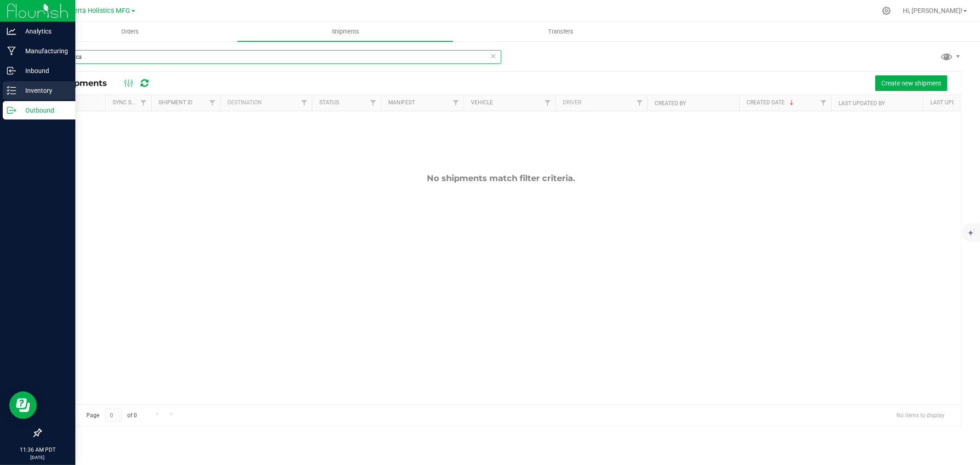  What do you see at coordinates (11, 90) in the screenshot?
I see `inline-svg: Inventory` at bounding box center [11, 90].